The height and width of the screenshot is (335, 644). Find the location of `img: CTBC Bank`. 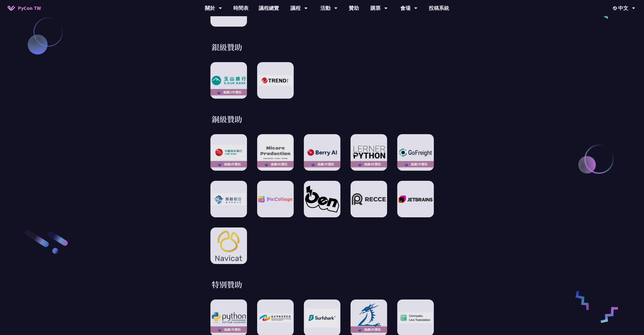

img: CTBC Bank is located at coordinates (228, 153).